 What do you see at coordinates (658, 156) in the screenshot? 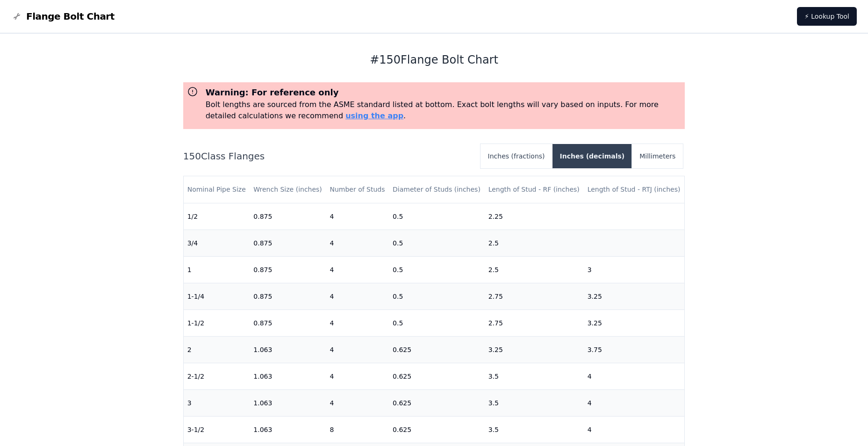
I see `button: Millimeters` at bounding box center [658, 156].